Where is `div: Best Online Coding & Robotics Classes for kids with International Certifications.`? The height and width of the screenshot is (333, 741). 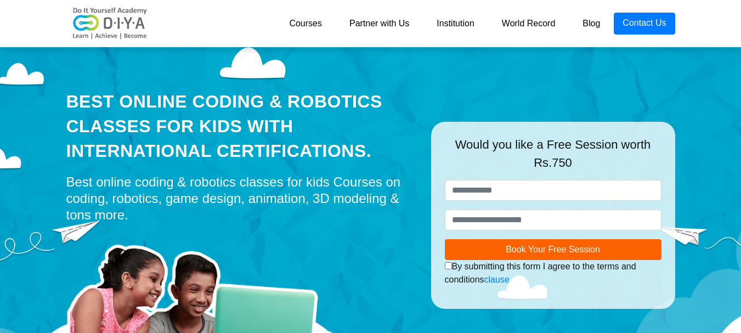
div: Best Online Coding & Robotics Classes for kids with International Certifications. is located at coordinates (240, 126).